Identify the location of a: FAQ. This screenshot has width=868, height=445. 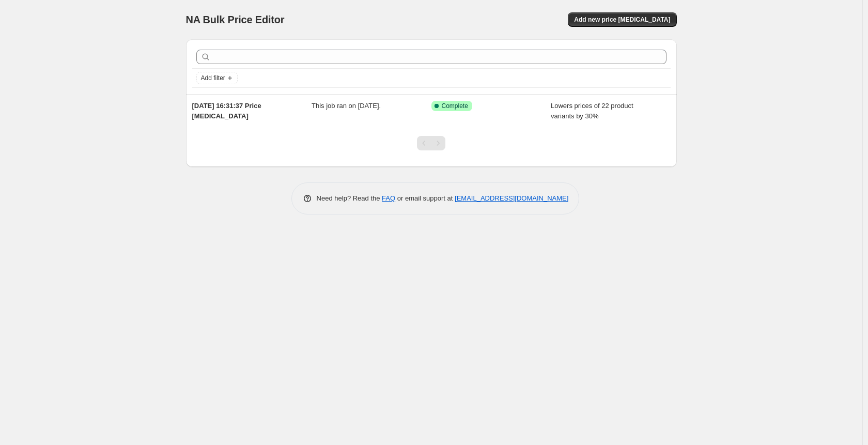
(388, 198).